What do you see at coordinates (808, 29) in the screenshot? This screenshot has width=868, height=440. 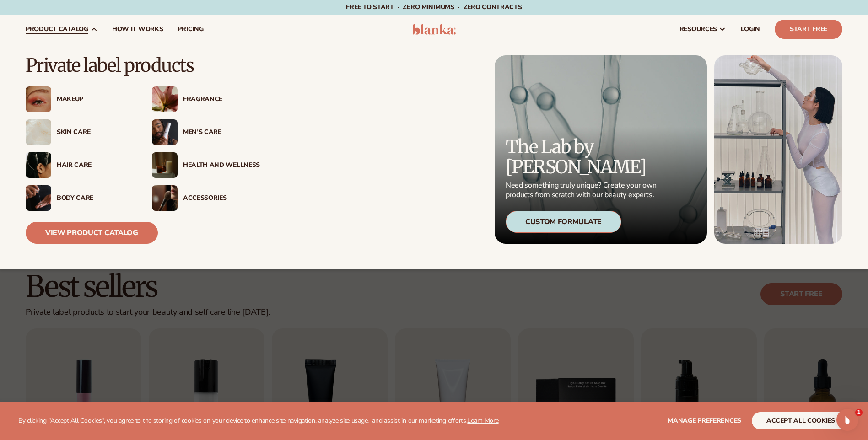 I see `a: Start Free` at bounding box center [808, 29].